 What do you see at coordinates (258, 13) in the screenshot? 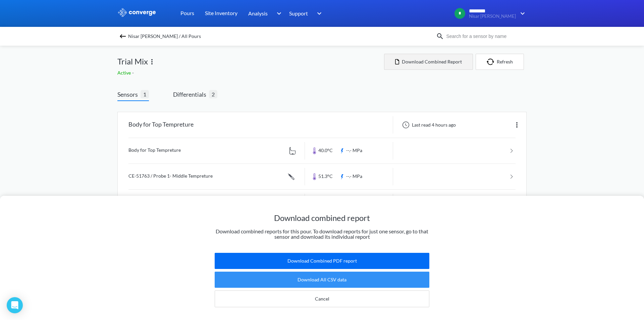
I see `span: Analysis` at bounding box center [258, 13].